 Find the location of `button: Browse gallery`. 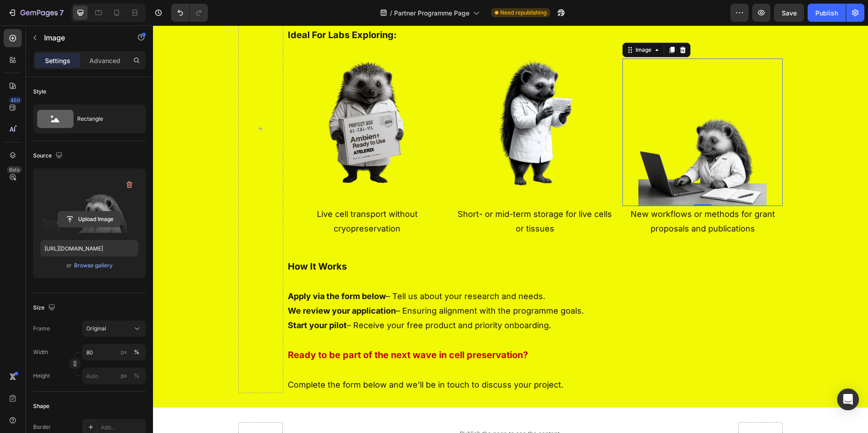

button: Browse gallery is located at coordinates (93, 266).